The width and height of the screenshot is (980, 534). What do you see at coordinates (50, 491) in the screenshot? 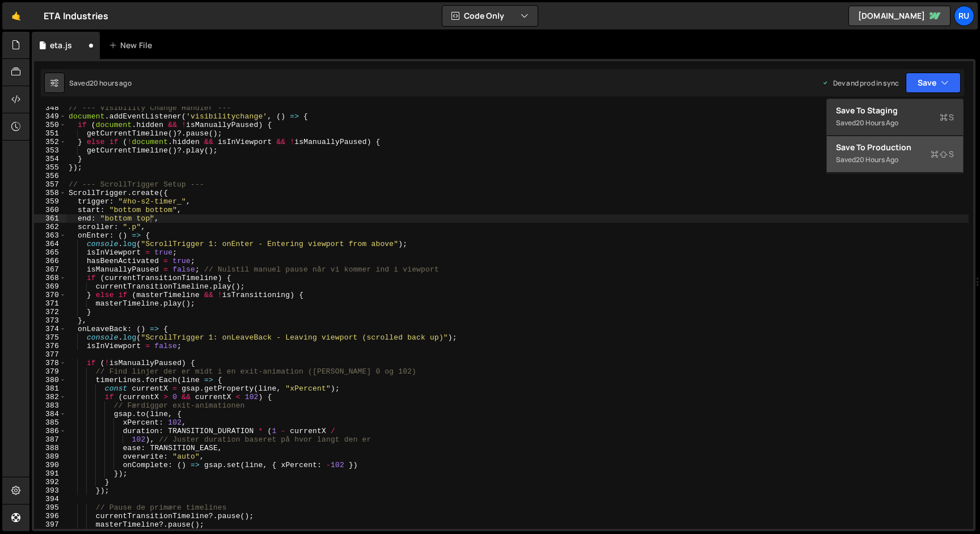
I see `div: 393` at bounding box center [50, 491].